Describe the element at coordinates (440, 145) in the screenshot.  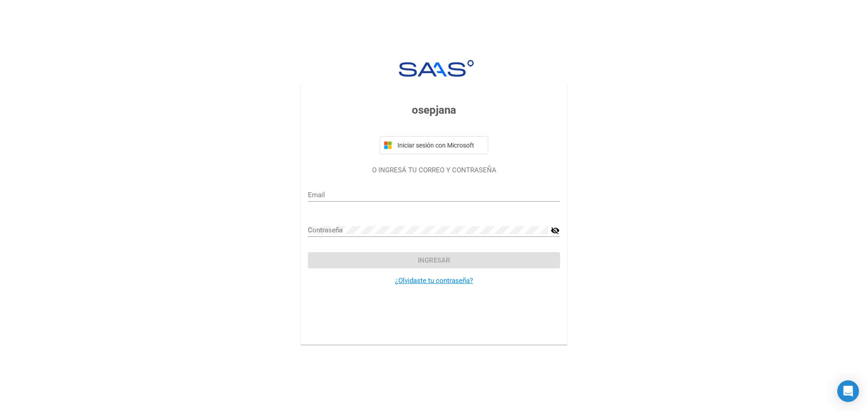
I see `span: Iniciar sesión con Microsoft` at that location.